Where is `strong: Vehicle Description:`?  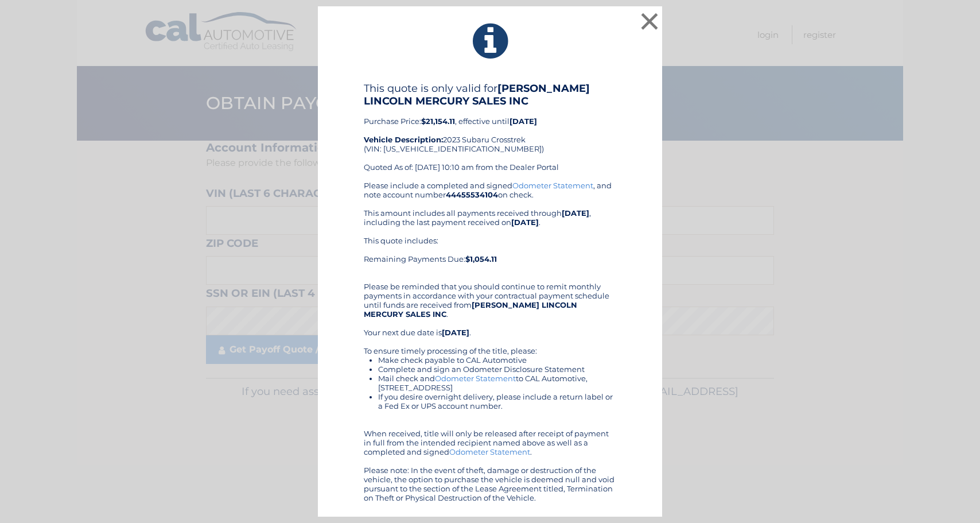 strong: Vehicle Description: is located at coordinates (404, 139).